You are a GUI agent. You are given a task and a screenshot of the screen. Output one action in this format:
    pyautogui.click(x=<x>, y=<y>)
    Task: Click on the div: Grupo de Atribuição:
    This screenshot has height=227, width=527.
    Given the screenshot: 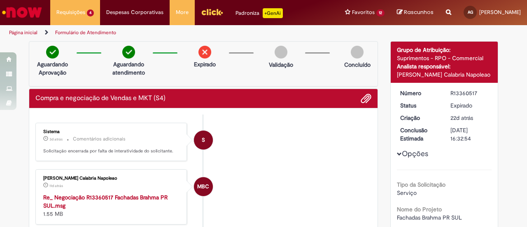 What is the action you would take?
    pyautogui.click(x=444, y=50)
    